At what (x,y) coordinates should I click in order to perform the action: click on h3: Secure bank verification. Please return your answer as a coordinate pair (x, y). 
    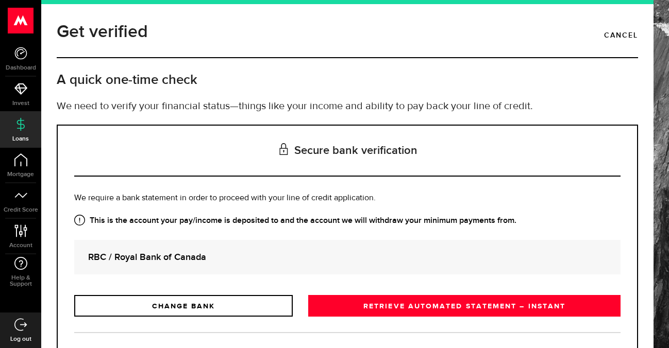
    Looking at the image, I should click on (347, 151).